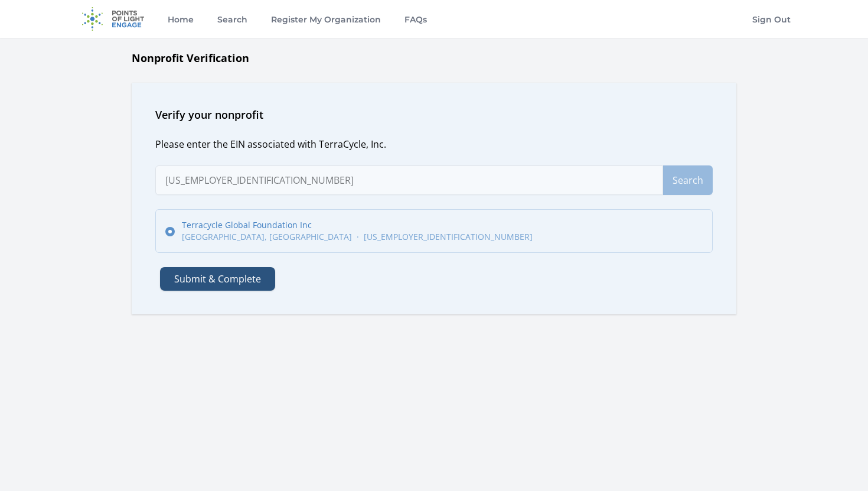 The width and height of the screenshot is (868, 491). Describe the element at coordinates (434, 144) in the screenshot. I see `p: Please enter the EIN associated with TerraCycle, Inc.` at that location.